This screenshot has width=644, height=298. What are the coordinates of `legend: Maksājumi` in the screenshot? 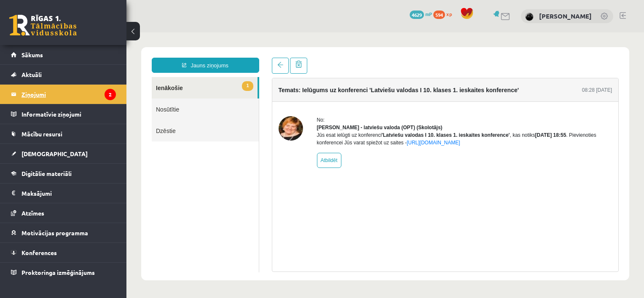 It's located at (69, 193).